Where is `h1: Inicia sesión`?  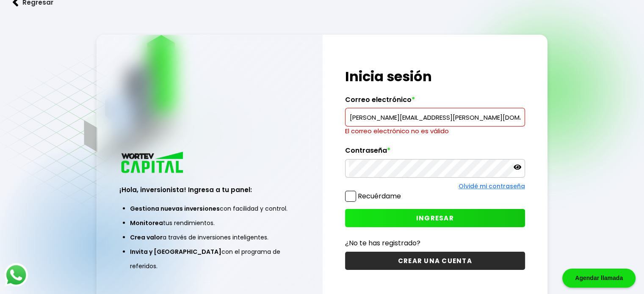
h1: Inicia sesión is located at coordinates (435, 77).